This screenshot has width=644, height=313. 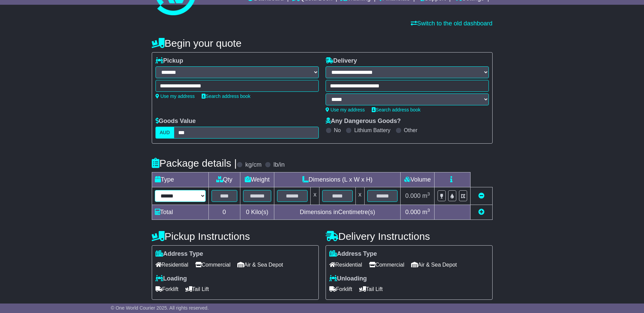 What do you see at coordinates (337, 130) in the screenshot?
I see `label: No` at bounding box center [337, 130].